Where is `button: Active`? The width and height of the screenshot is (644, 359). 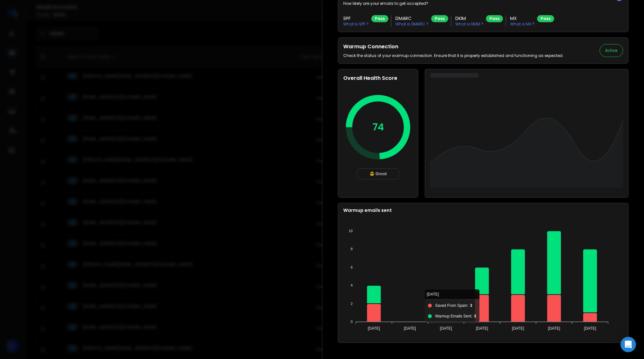
button: Active is located at coordinates (611, 50).